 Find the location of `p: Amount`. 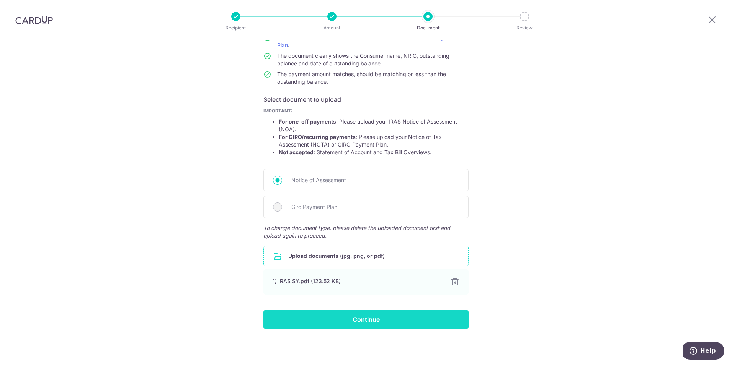

p: Amount is located at coordinates (332, 28).